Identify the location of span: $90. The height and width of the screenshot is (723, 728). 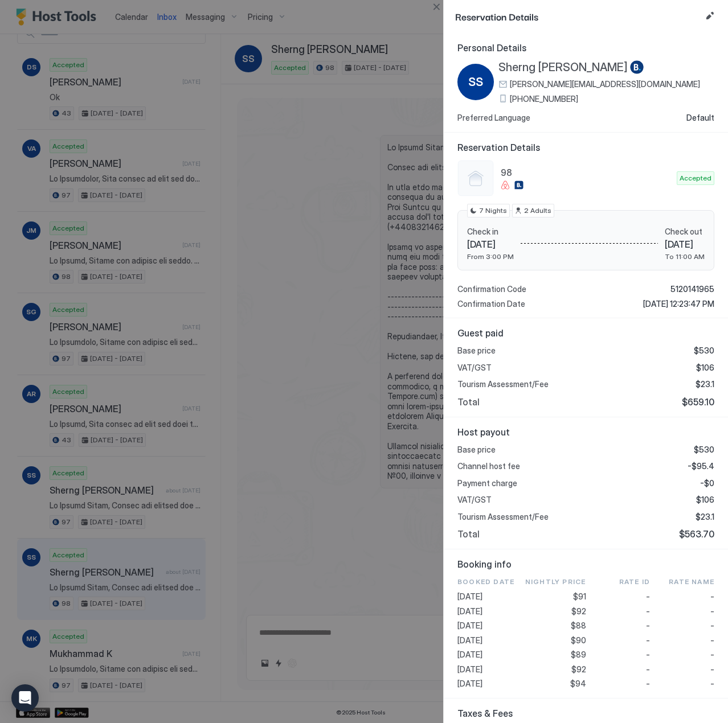
(578, 641).